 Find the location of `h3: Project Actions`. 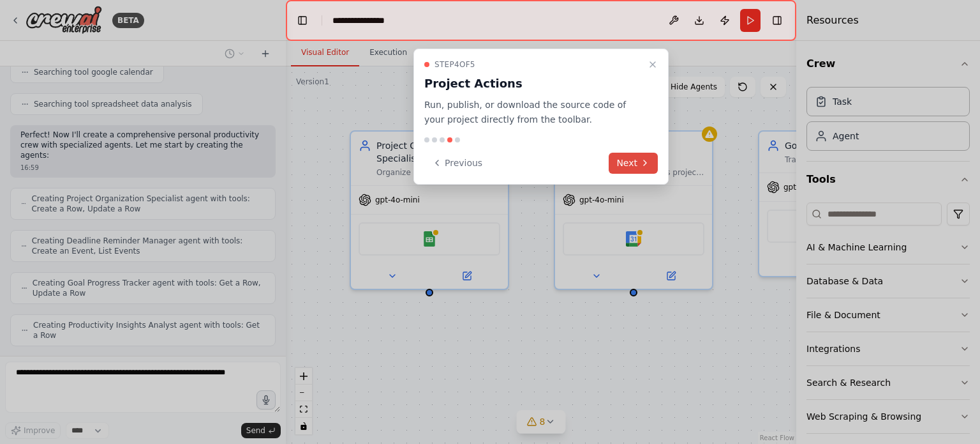

h3: Project Actions is located at coordinates (533, 84).